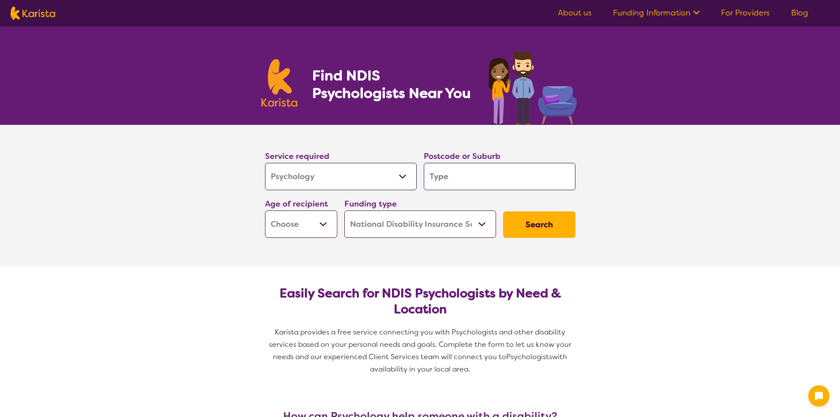  Describe the element at coordinates (656, 13) in the screenshot. I see `a: Funding Information` at that location.